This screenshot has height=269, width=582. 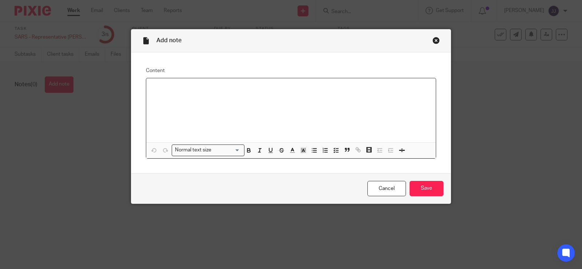 What do you see at coordinates (436, 40) in the screenshot?
I see `div: Close this dialog window` at bounding box center [436, 40].